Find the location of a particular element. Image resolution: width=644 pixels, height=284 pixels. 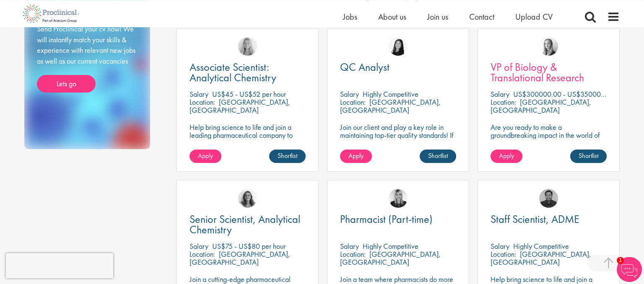

img: Sofia Amark is located at coordinates (549, 46).